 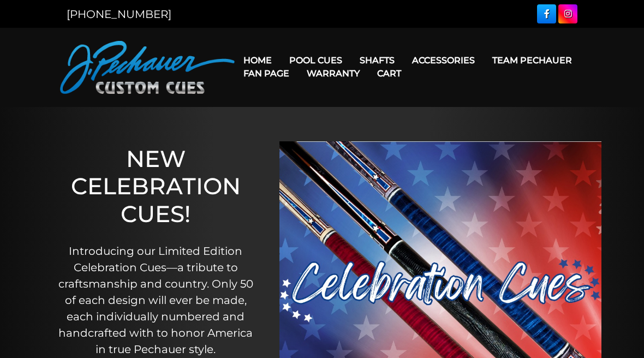 What do you see at coordinates (377, 60) in the screenshot?
I see `a: Shafts` at bounding box center [377, 60].